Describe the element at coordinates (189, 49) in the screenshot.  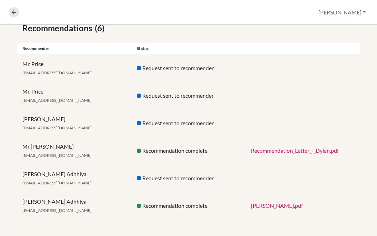
I see `div: Status` at that location.